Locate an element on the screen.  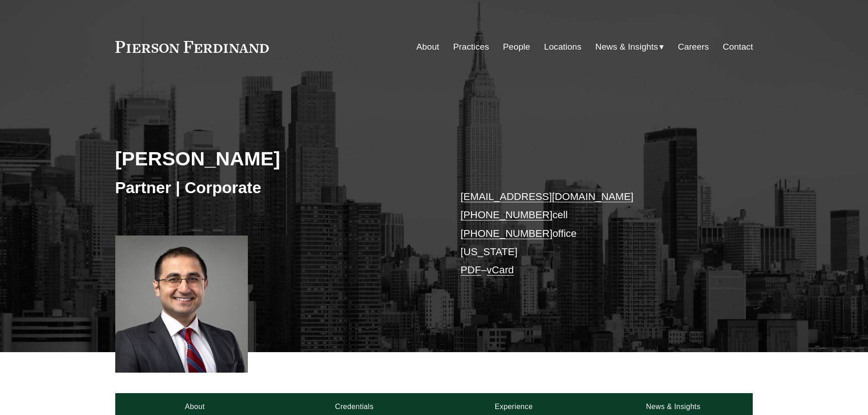
a: folder dropdown is located at coordinates (630, 47).